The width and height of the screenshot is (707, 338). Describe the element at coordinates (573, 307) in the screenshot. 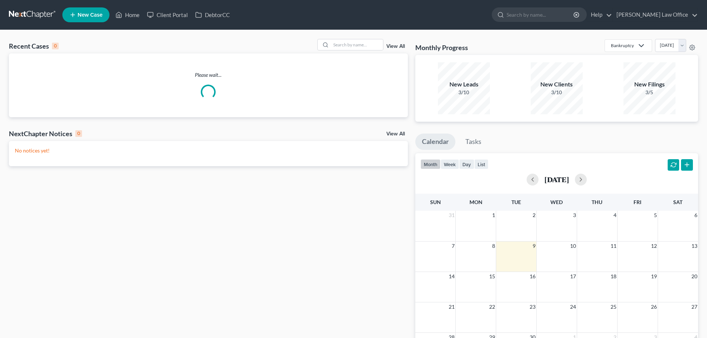

I see `span: 24` at that location.